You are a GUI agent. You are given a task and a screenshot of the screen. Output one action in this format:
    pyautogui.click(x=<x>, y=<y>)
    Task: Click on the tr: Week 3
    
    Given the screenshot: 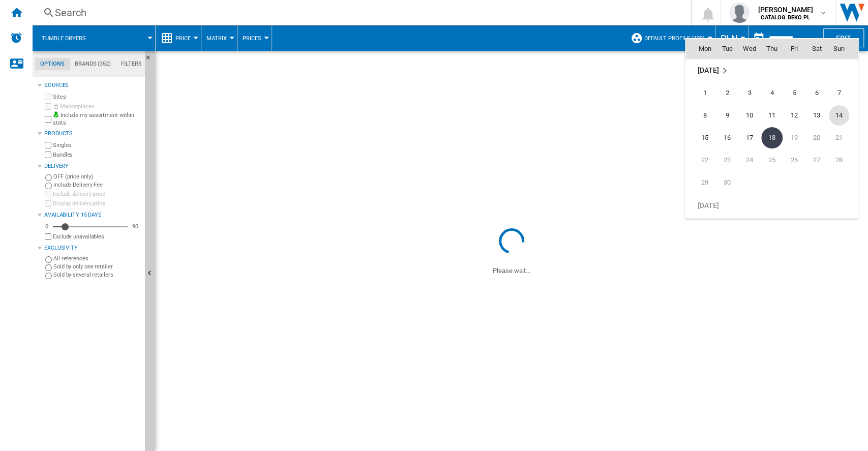 What is the action you would take?
    pyautogui.click(x=772, y=138)
    